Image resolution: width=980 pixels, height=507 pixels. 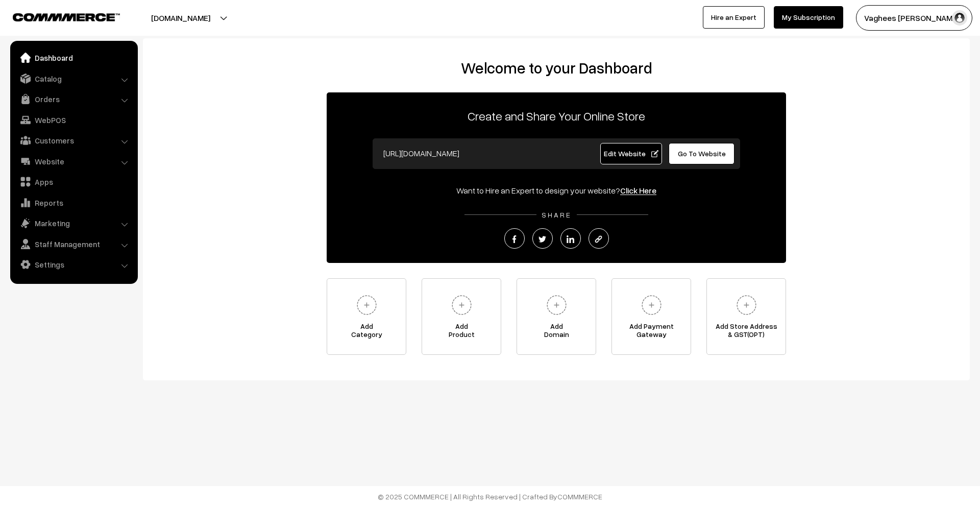 What do you see at coordinates (73, 79) in the screenshot?
I see `a: Catalog` at bounding box center [73, 79].